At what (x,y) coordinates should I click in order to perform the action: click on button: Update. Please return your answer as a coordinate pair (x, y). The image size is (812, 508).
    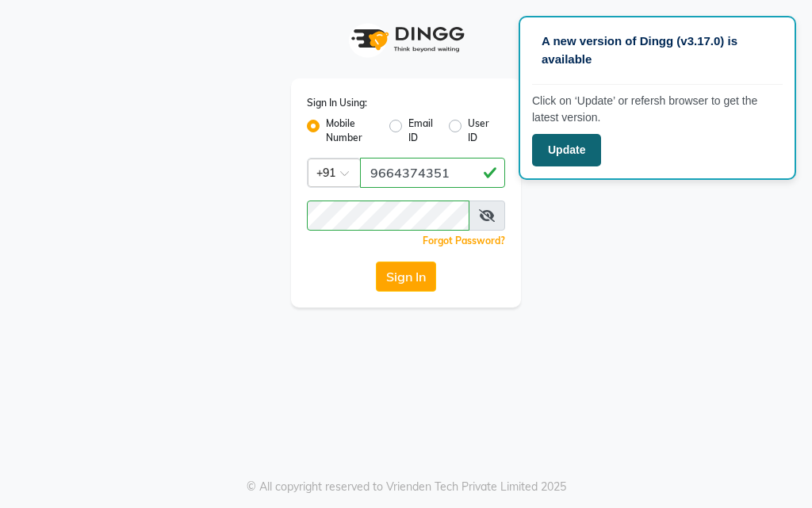
    Looking at the image, I should click on (566, 150).